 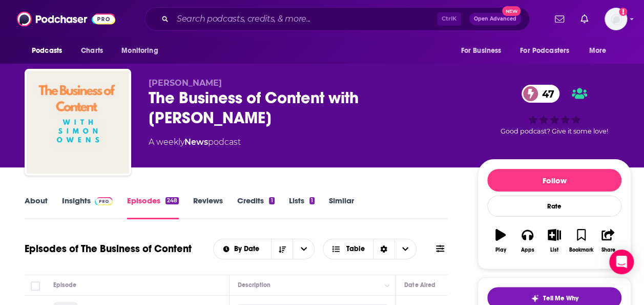 What do you see at coordinates (500, 250) in the screenshot?
I see `div: Play` at bounding box center [500, 250].